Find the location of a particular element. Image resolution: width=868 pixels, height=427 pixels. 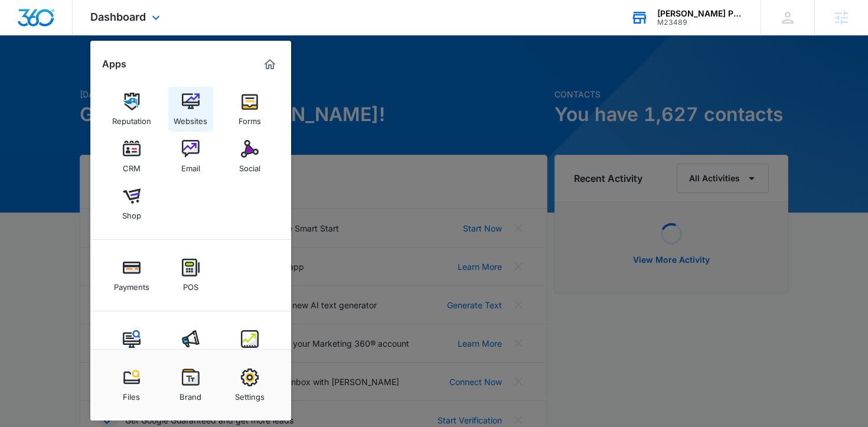

a: Websites is located at coordinates (191, 109).